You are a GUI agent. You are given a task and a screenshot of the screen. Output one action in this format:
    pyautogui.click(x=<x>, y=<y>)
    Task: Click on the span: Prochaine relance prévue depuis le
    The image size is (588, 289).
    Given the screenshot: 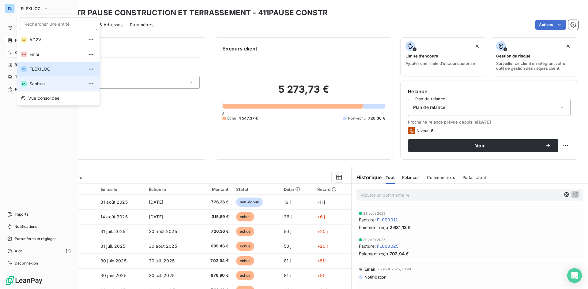 What is the action you would take?
    pyautogui.click(x=489, y=122)
    